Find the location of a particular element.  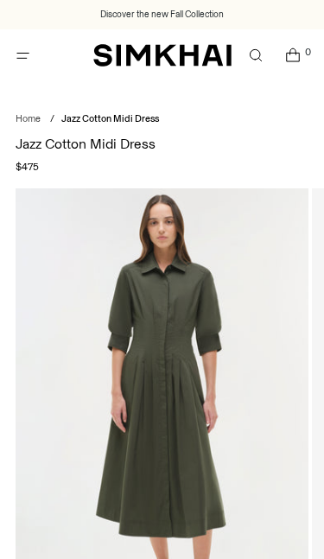

a: Home is located at coordinates (28, 118).